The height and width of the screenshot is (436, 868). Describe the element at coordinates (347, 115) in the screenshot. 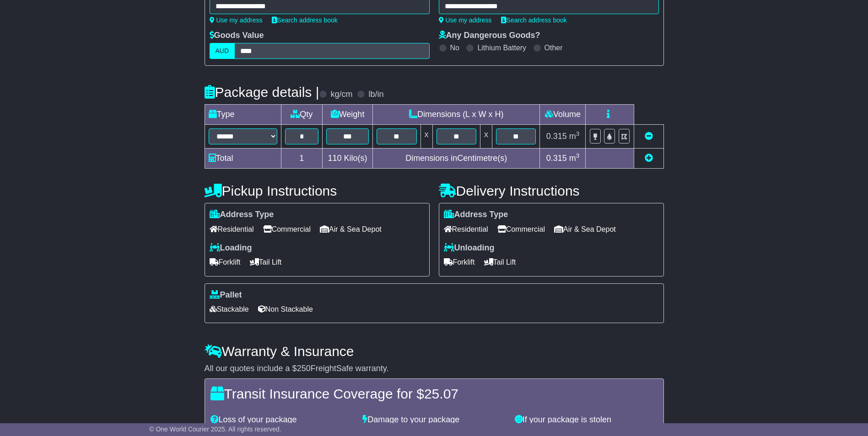

I see `td: Weight` at that location.